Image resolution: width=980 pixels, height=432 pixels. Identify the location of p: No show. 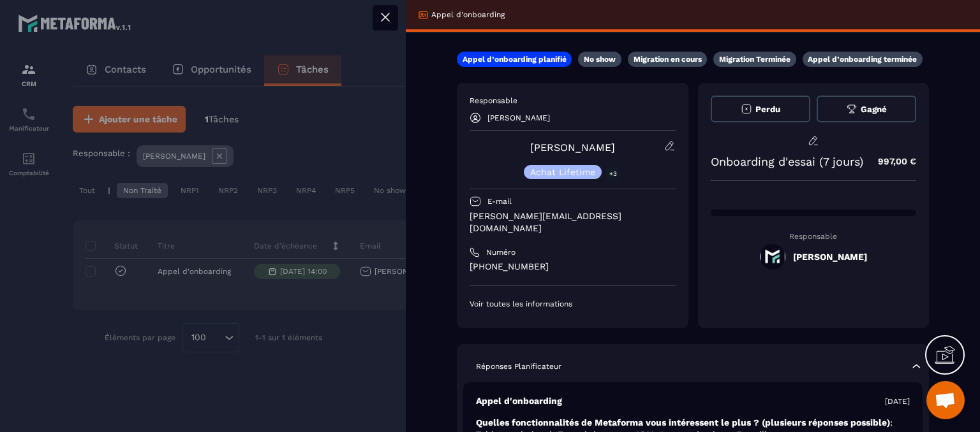
(599, 59).